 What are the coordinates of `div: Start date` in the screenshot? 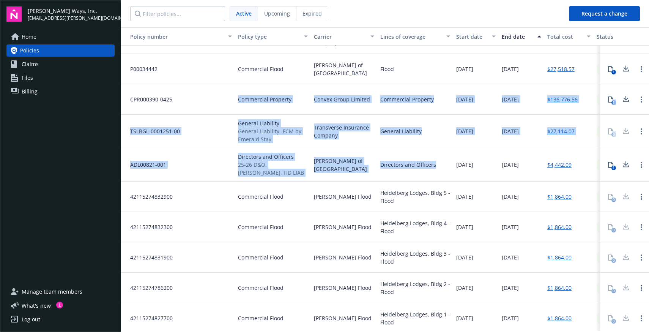 It's located at (471, 36).